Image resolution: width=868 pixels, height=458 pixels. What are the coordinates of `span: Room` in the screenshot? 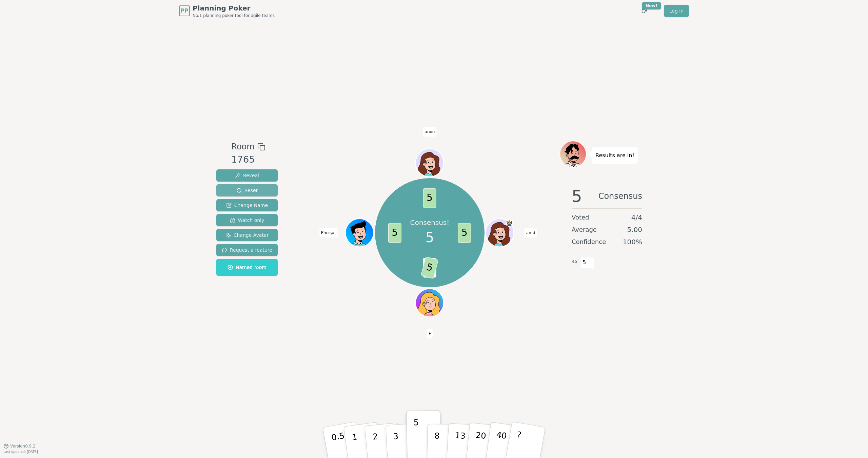 It's located at (243, 146).